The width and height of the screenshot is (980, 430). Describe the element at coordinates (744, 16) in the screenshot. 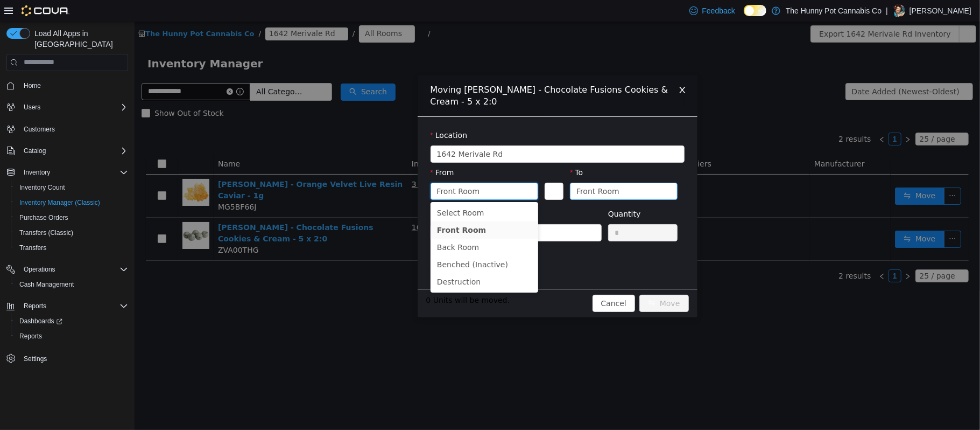

I see `span: Dark Mode` at that location.